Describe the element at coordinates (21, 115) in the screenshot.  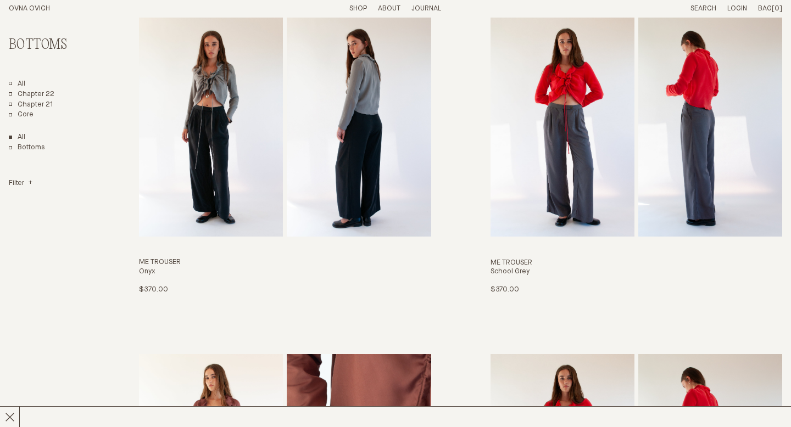
I see `a: Core` at that location.